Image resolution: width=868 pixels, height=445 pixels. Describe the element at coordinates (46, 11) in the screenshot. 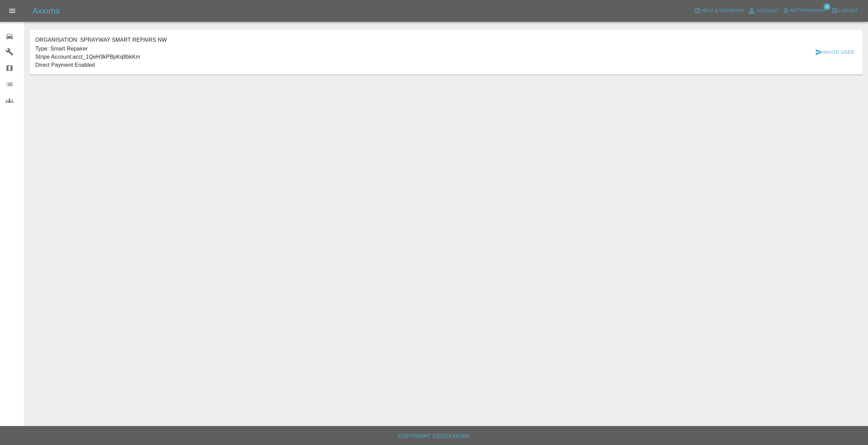

I see `h5: Axioma` at that location.